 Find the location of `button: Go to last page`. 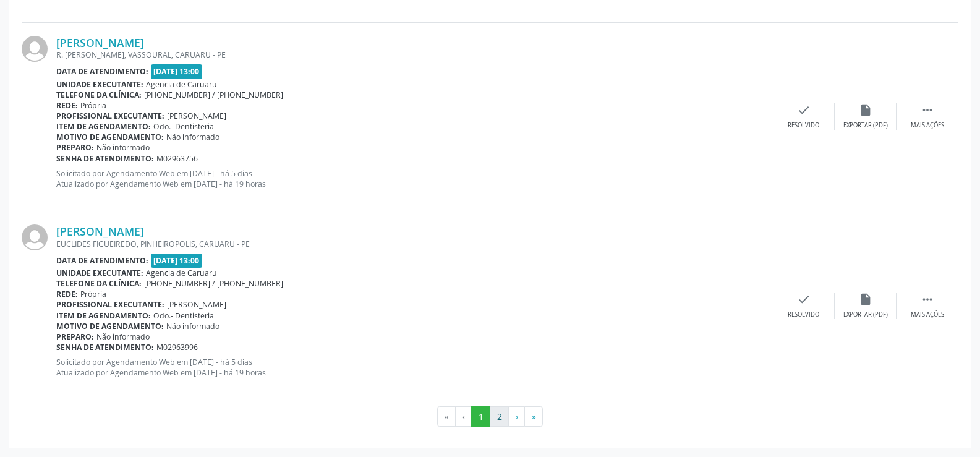

button: Go to last page is located at coordinates (534, 417).